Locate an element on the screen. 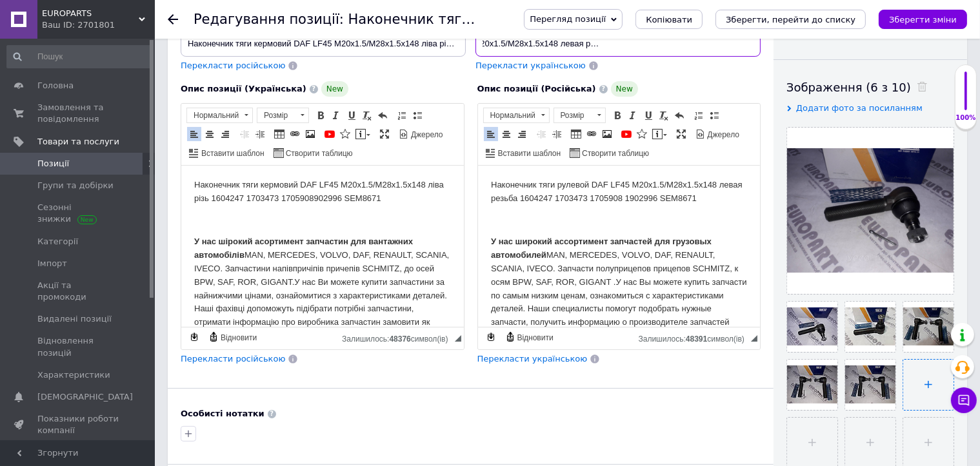  button: Чат з покупцем is located at coordinates (964, 401).